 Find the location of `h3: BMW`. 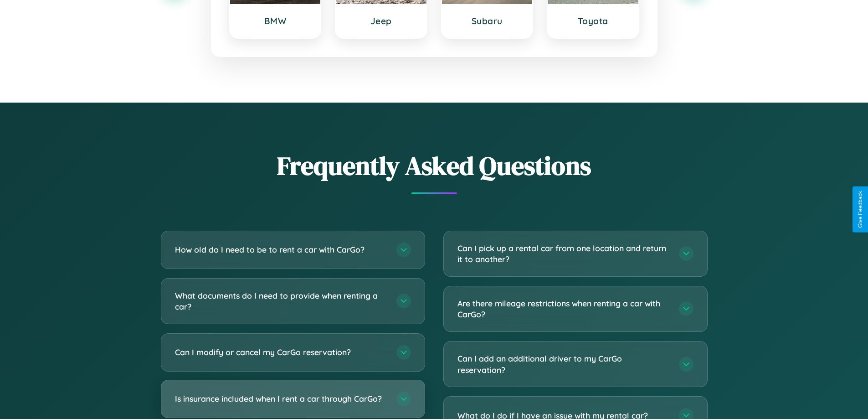

h3: BMW is located at coordinates (275, 21).